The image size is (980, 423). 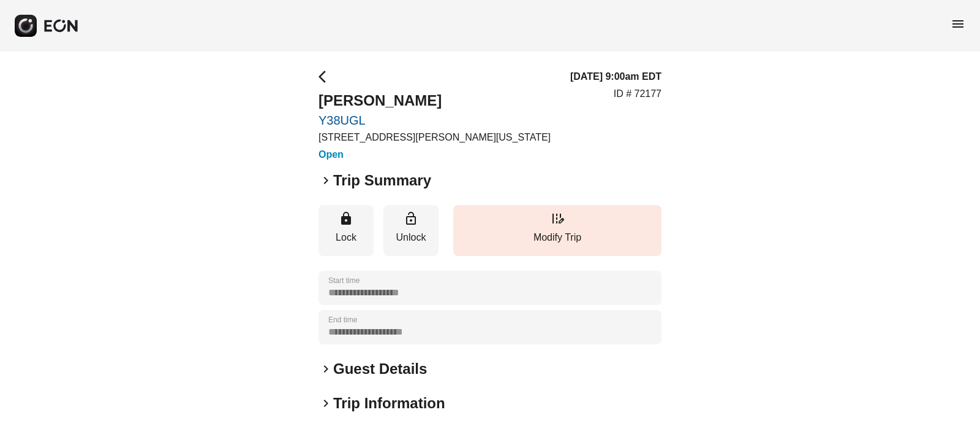 I want to click on span: edit_road, so click(x=557, y=219).